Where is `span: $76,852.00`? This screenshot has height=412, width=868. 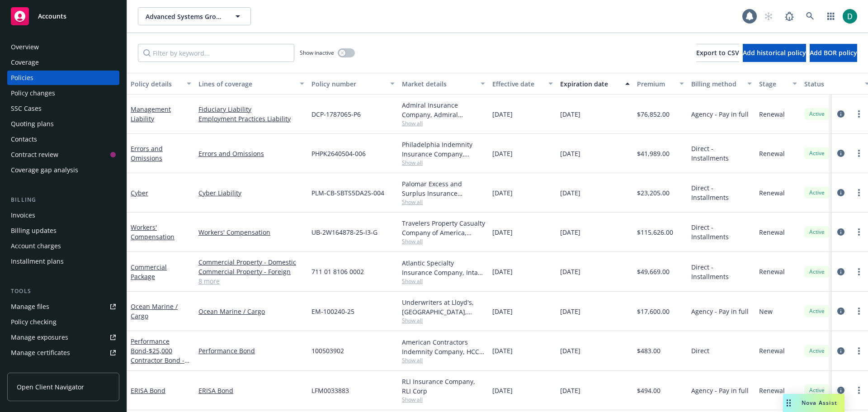 span: $76,852.00 is located at coordinates (654, 114).